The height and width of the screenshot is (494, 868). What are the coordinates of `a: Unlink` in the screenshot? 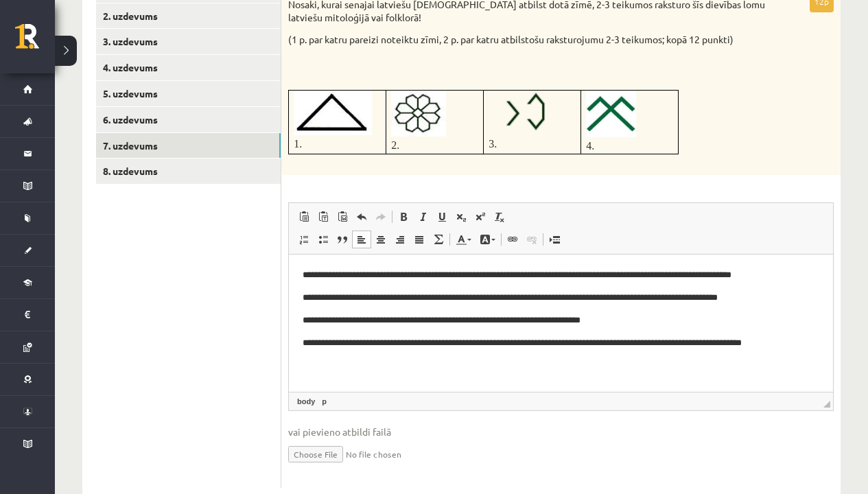 It's located at (532, 240).